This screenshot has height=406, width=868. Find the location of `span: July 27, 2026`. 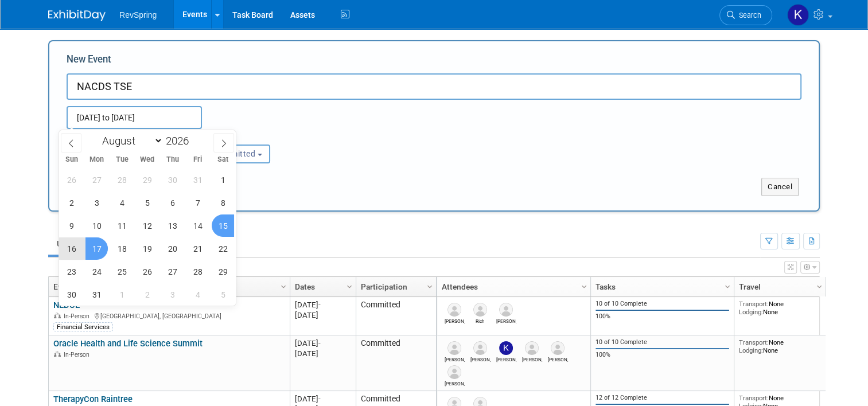

span: July 27, 2026 is located at coordinates (97, 180).